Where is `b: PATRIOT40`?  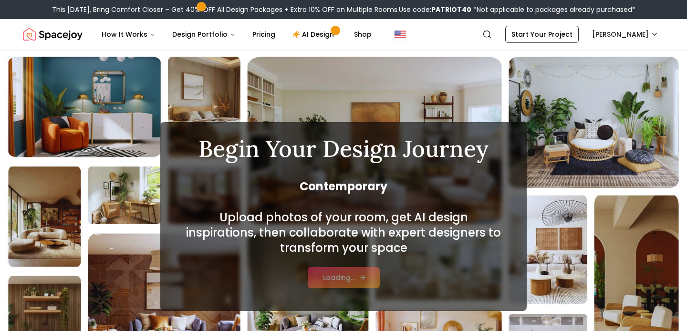 b: PATRIOT40 is located at coordinates (451, 10).